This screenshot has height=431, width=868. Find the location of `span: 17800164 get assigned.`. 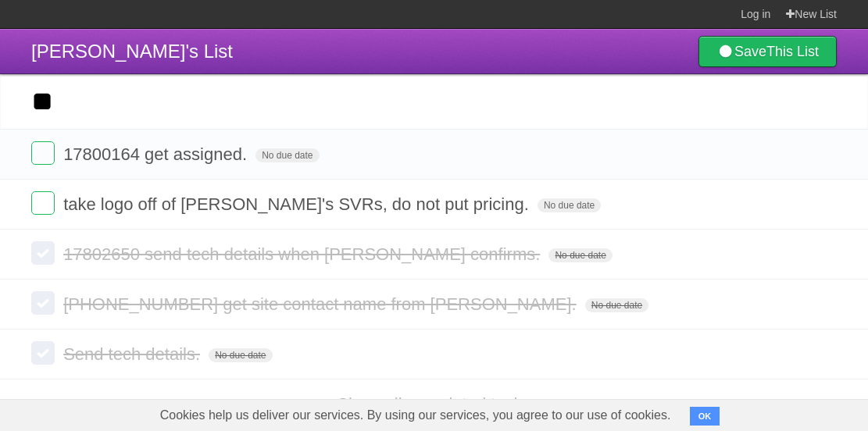

span: 17800164 get assigned. is located at coordinates (157, 154).